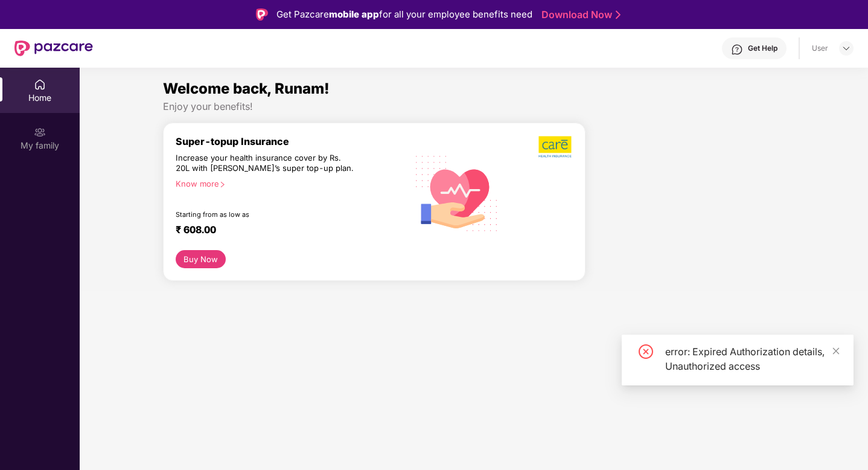 The width and height of the screenshot is (868, 470). Describe the element at coordinates (618, 15) in the screenshot. I see `img: Stroke` at that location.